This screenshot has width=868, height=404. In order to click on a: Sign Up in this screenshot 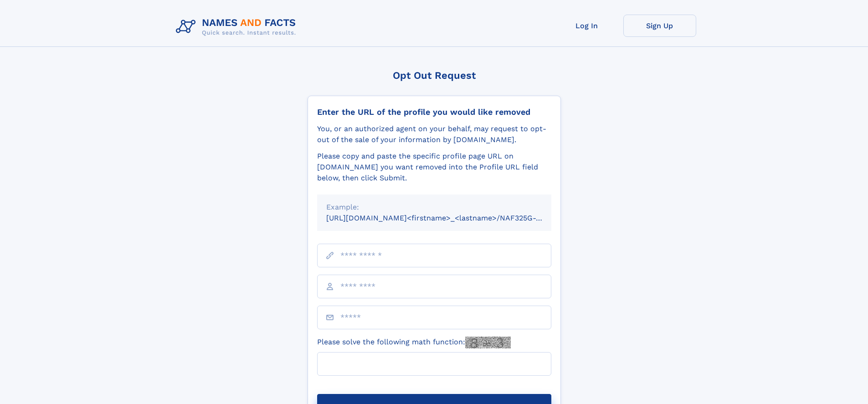, I will do `click(660, 25)`.